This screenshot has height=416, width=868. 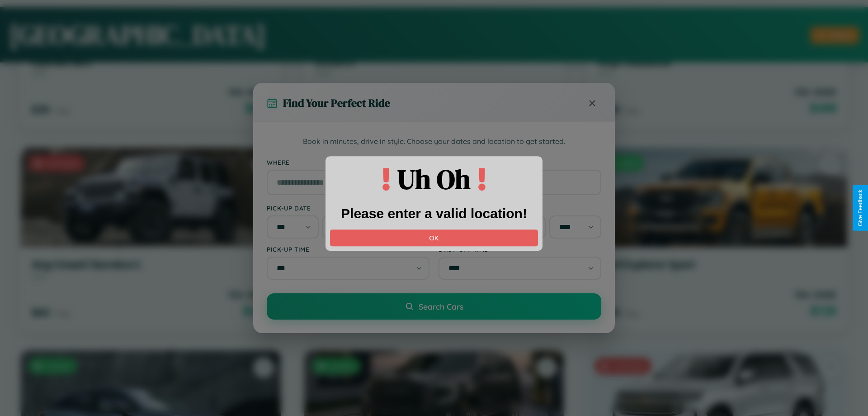 I want to click on label: Pick-up Date, so click(x=348, y=208).